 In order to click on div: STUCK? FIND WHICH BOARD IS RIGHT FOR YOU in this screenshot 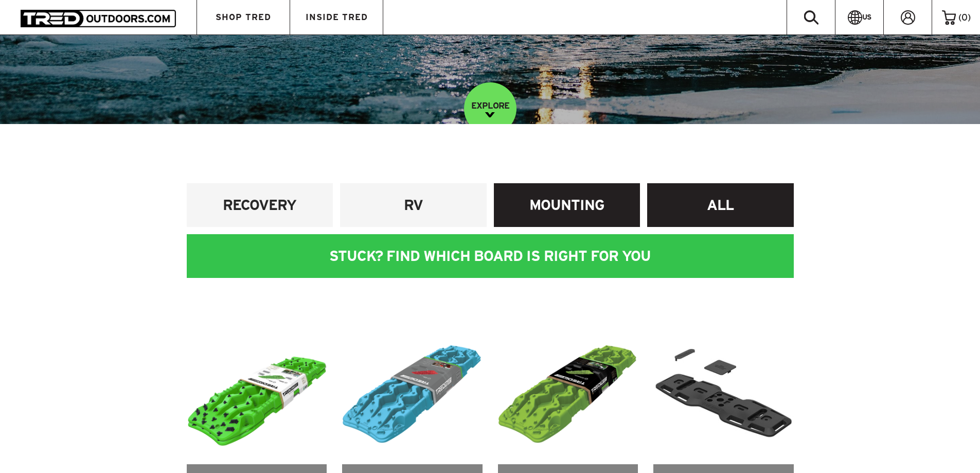, I will do `click(490, 256)`.